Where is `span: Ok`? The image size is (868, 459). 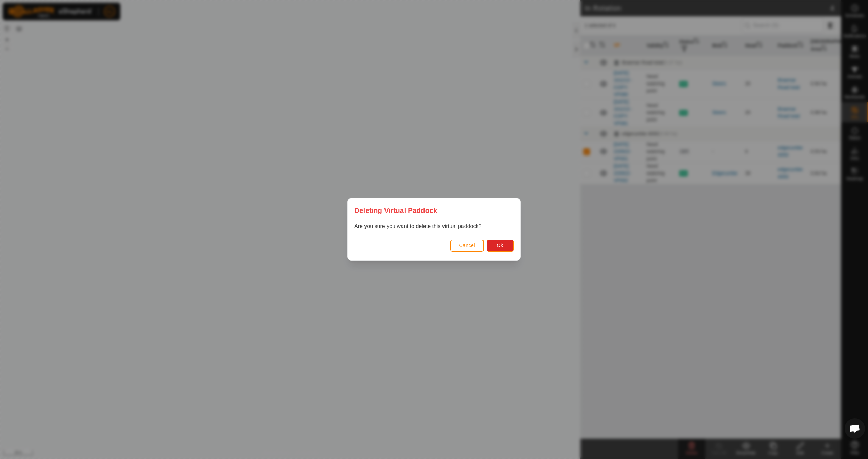
span: Ok is located at coordinates (500, 246).